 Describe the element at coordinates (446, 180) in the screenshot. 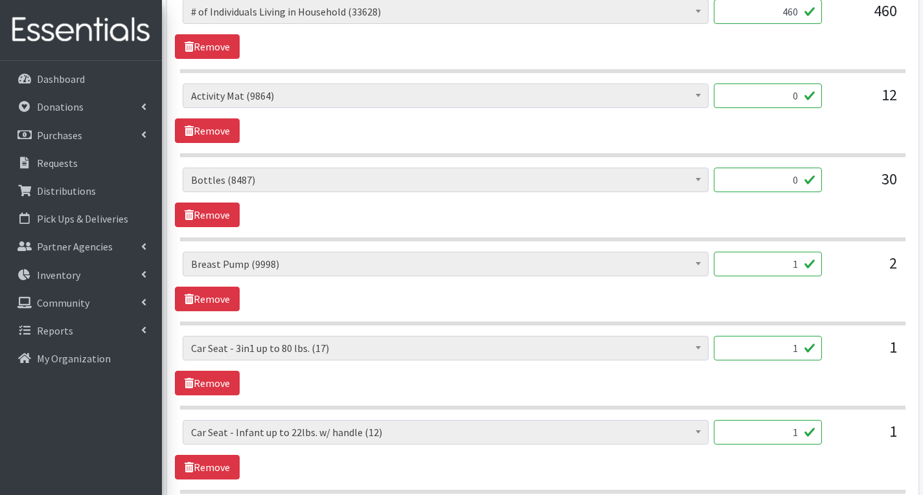

I see `span: Bottles (8487)` at that location.